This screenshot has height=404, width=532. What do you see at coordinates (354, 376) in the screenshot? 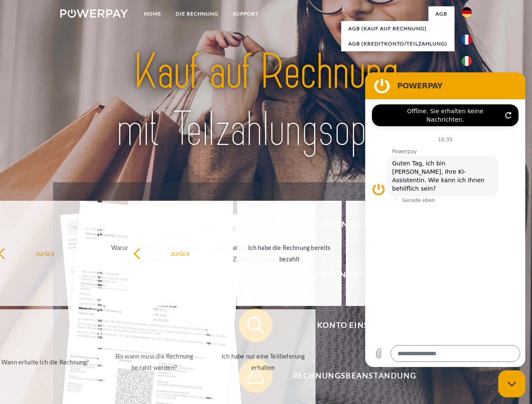
I see `span: Rechnungsbeanstandung` at bounding box center [354, 376].